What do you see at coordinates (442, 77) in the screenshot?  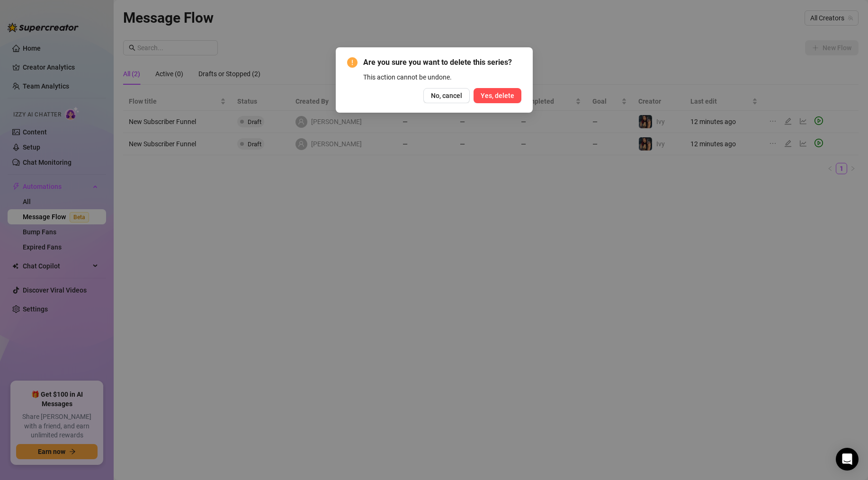 I see `div: This action cannot be undone.` at bounding box center [442, 77].